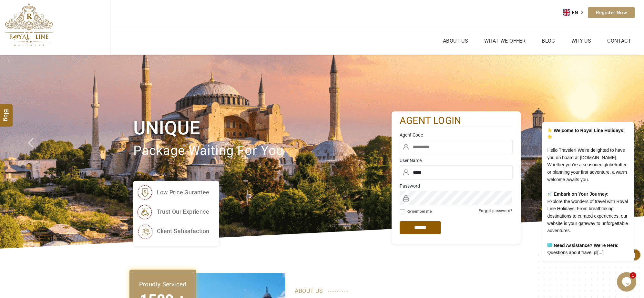  What do you see at coordinates (612, 12) in the screenshot?
I see `a: Register Now` at bounding box center [612, 12].